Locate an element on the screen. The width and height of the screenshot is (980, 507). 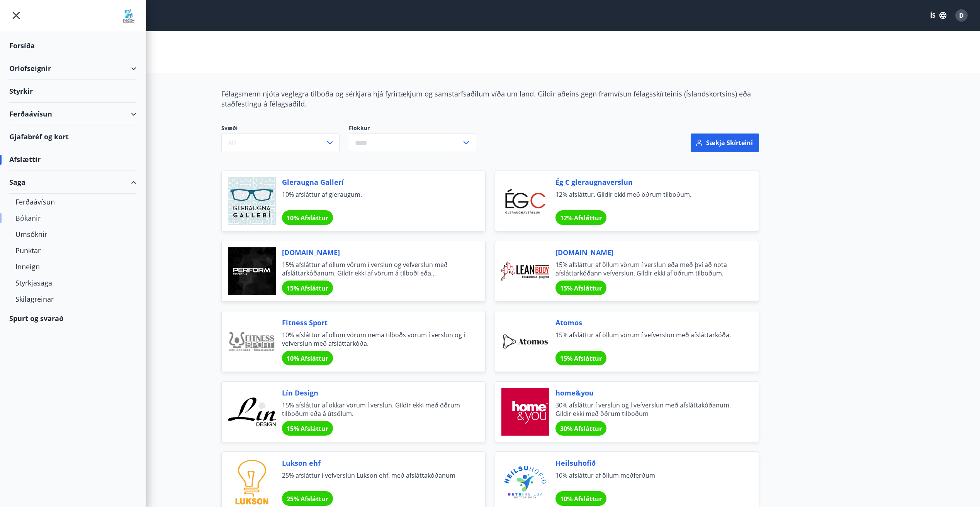
div: Afslættir is located at coordinates (73, 160).